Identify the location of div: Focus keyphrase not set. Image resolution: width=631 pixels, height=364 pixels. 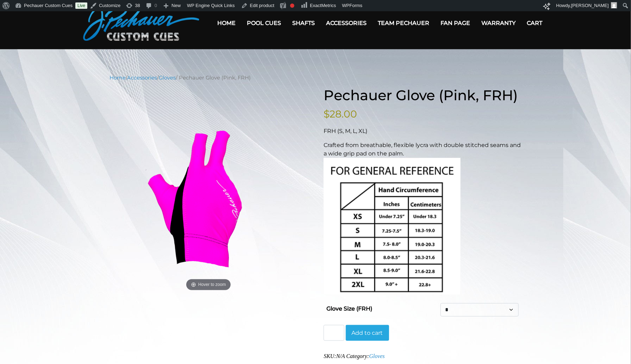
(292, 5).